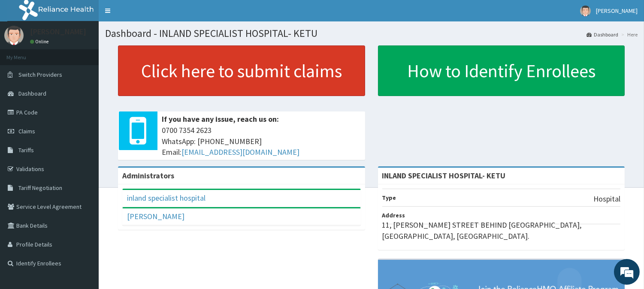 Image resolution: width=644 pixels, height=289 pixels. I want to click on b: Address, so click(394, 215).